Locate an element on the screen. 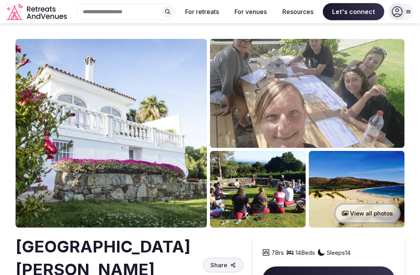 The width and height of the screenshot is (420, 275). span: Share is located at coordinates (218, 265).